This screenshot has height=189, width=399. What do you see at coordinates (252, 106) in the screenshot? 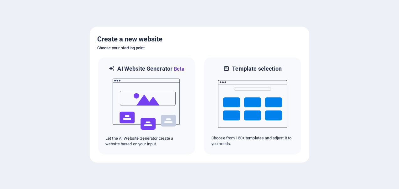
I see `div: Template selectionChoose from 150+ templates and adjust it to you needs.` at bounding box center [252, 106].